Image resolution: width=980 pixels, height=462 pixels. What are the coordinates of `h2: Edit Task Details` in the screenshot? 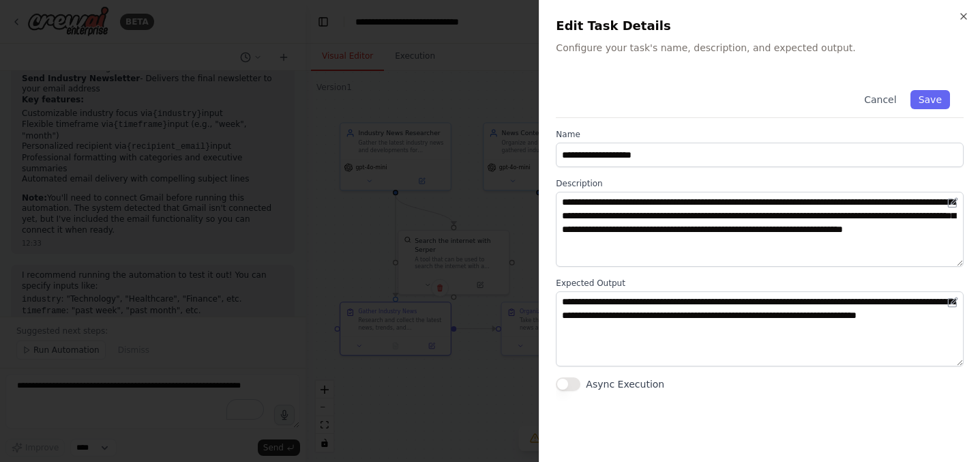 It's located at (759, 26).